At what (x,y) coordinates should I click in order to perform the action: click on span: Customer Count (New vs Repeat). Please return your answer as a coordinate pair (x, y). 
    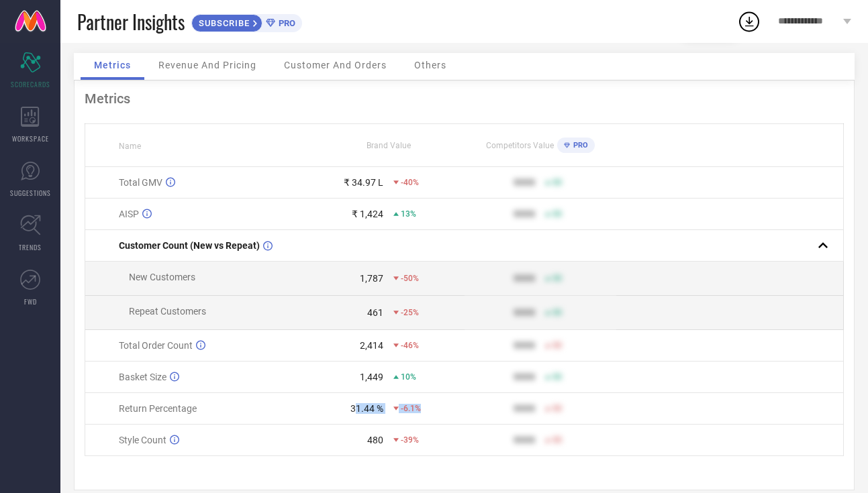
    Looking at the image, I should click on (189, 245).